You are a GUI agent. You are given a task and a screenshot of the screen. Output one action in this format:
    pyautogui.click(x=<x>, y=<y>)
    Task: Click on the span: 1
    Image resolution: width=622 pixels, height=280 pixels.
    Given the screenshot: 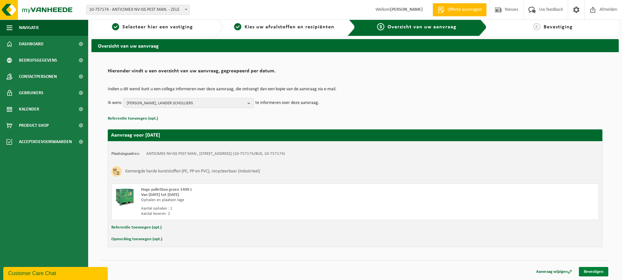 What is the action you would take?
    pyautogui.click(x=115, y=27)
    